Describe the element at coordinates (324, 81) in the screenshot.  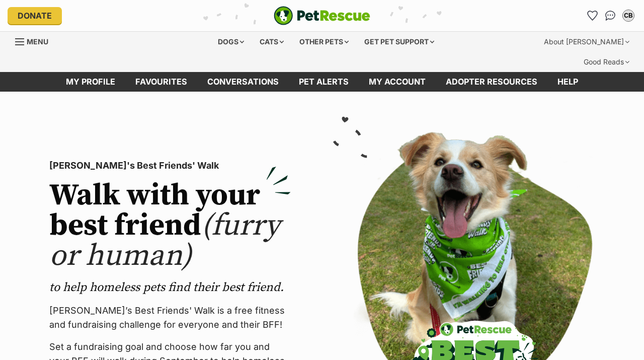
I see `a: Pet alerts` at that location.